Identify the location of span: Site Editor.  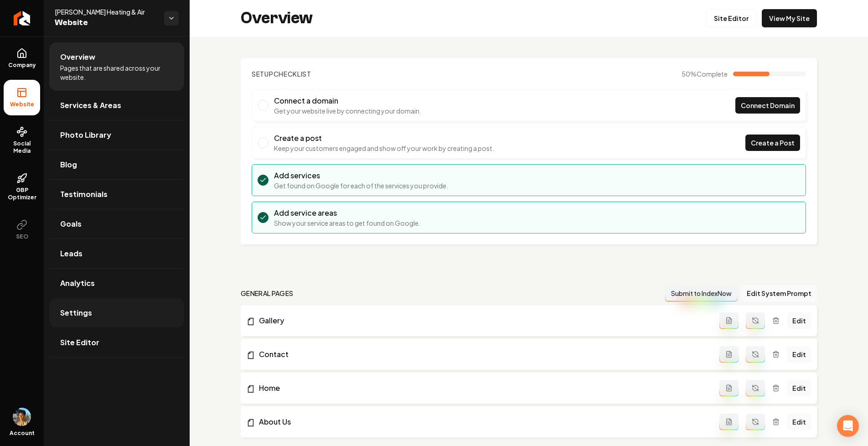
(80, 342).